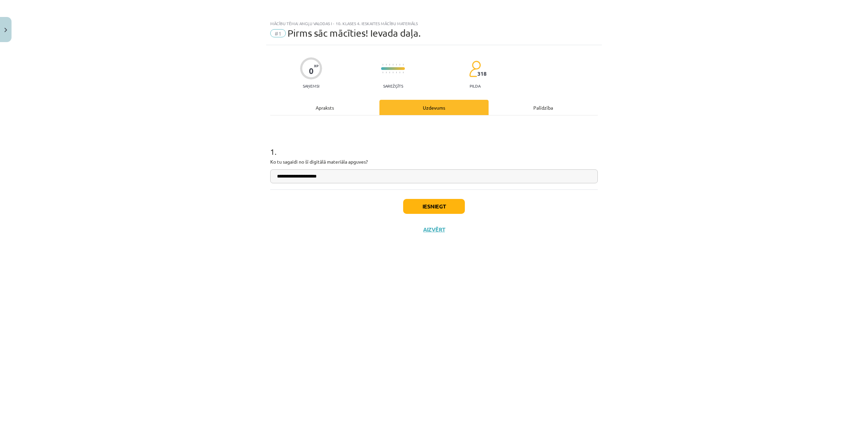 This screenshot has width=868, height=443. Describe the element at coordinates (354, 33) in the screenshot. I see `span: Pirms sāc mācīties! Ievada daļa.` at that location.